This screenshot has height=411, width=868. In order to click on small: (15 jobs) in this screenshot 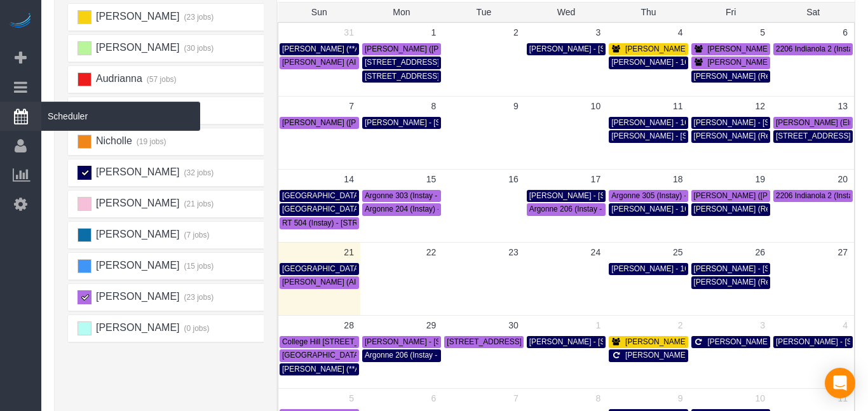, I will do `click(198, 266)`.